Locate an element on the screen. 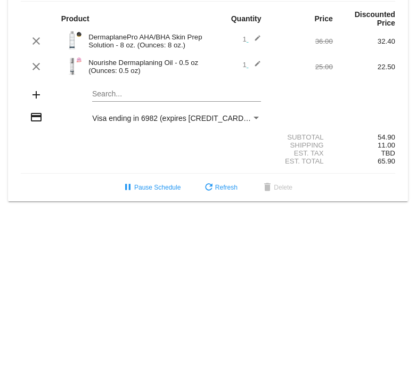 This screenshot has width=416, height=392. div: DermaplanePro AHA/BHA Skin Prep Solution - 8 oz. (Ounces: 8 oz.) is located at coordinates (145, 41).